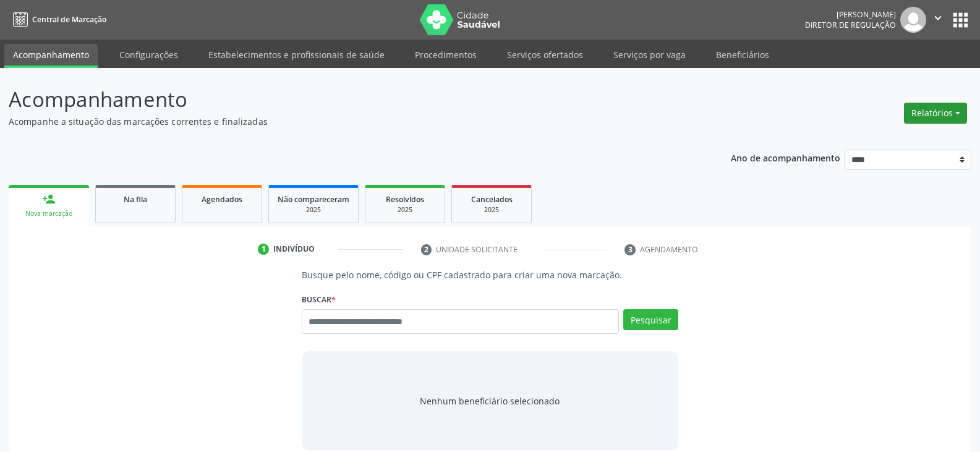  Describe the element at coordinates (405, 199) in the screenshot. I see `span: Resolvidos` at that location.